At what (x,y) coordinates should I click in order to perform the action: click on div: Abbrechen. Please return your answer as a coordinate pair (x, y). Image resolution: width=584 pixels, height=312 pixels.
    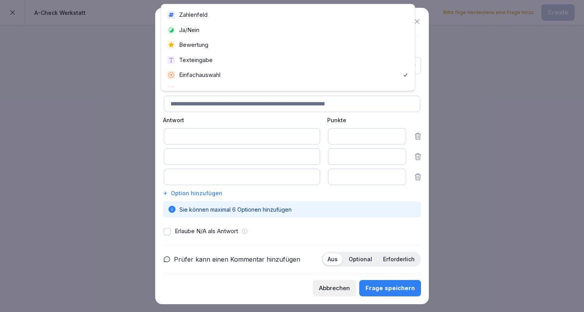
    Looking at the image, I should click on (334, 288).